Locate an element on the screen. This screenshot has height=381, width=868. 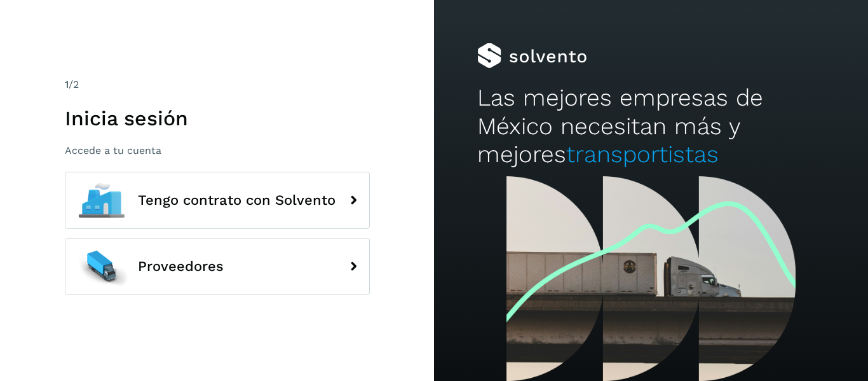
div: /2 is located at coordinates (218, 85).